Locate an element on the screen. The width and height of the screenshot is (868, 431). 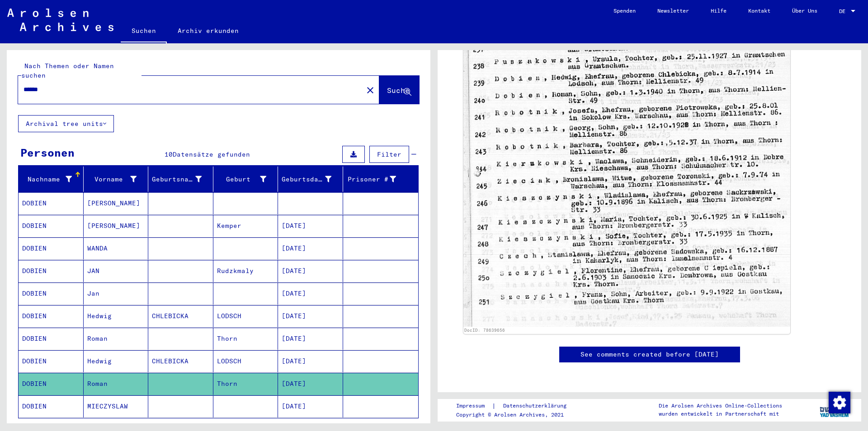
p: Die Arolsen Archives Online-Collections is located at coordinates (719, 406).